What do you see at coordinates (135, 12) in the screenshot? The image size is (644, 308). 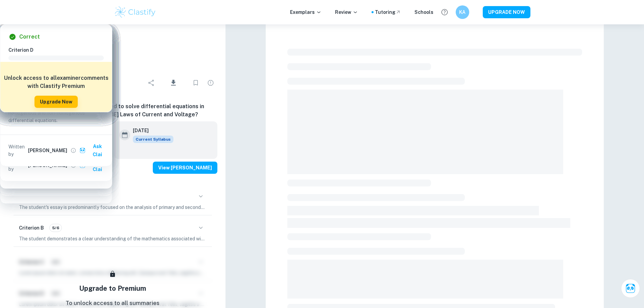 I see `img: Clastify logo` at bounding box center [135, 12].